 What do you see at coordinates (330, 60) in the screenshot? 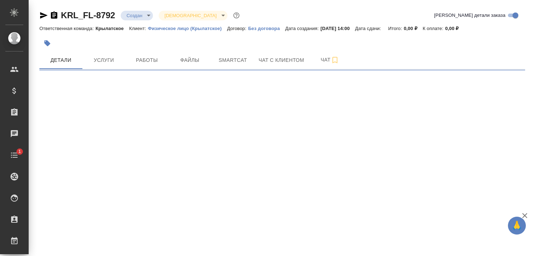
I see `span: Чат` at bounding box center [330, 60].